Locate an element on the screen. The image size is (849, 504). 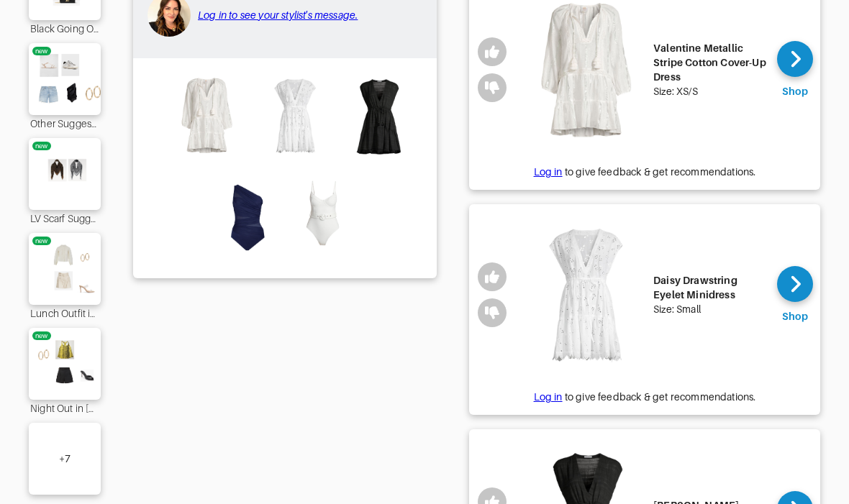
img: Outfit LV Scarf Suggestions is located at coordinates (65, 174).